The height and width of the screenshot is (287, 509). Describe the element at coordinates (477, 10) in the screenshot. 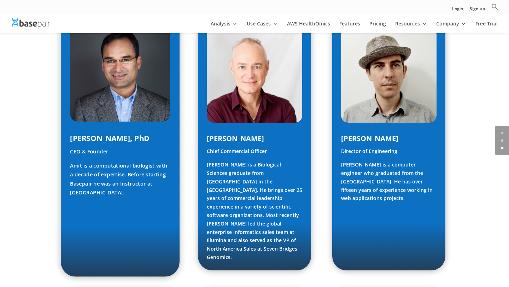

I see `a: Sign up` at that location.